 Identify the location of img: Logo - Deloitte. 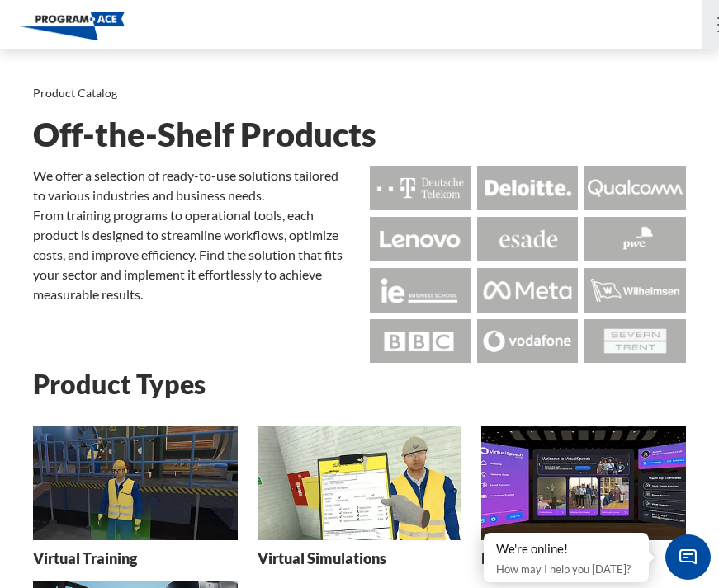
(528, 188).